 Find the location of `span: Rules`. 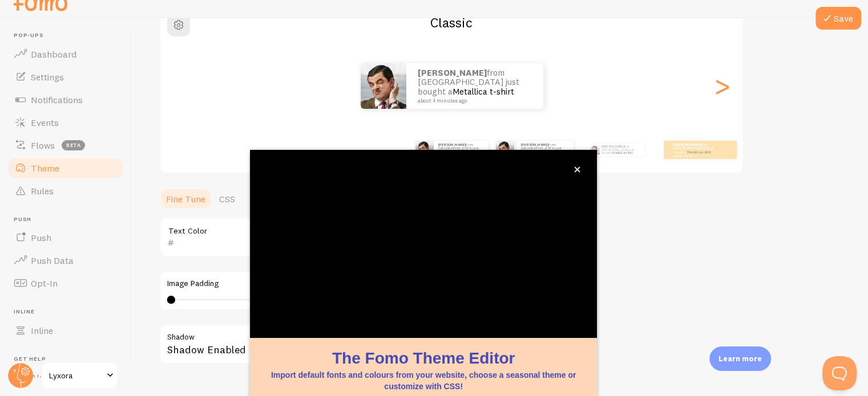

span: Rules is located at coordinates (42, 191).